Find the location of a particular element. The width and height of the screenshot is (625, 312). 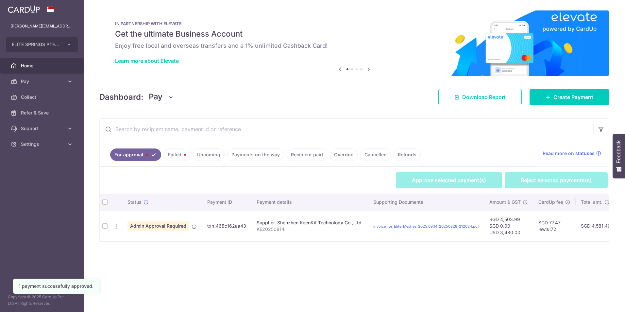

a: Invoice_for_Elite_Meshes_2025.08.14-20250828-212034.pdf is located at coordinates (426, 226).